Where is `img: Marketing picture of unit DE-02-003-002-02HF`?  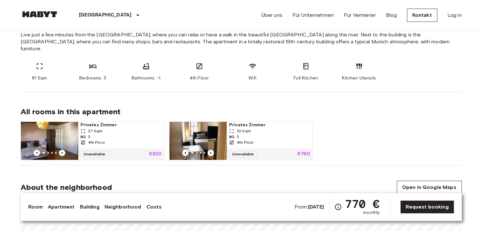 img: Marketing picture of unit DE-02-003-002-02HF is located at coordinates (198, 141).